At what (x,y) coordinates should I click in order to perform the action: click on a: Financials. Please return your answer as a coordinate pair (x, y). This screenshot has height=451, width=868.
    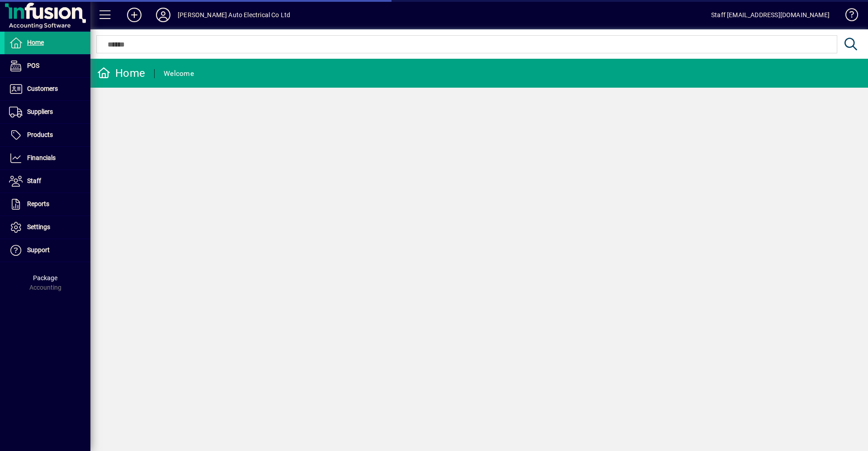
    Looking at the image, I should click on (47, 158).